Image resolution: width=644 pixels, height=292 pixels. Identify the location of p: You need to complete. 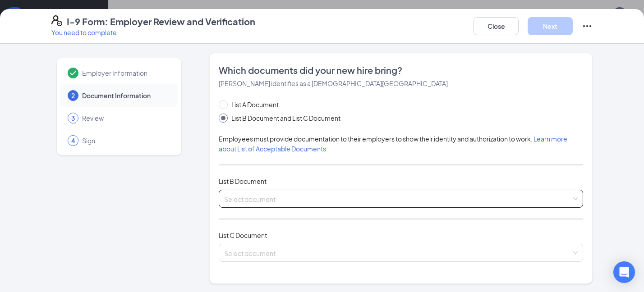
(153, 32).